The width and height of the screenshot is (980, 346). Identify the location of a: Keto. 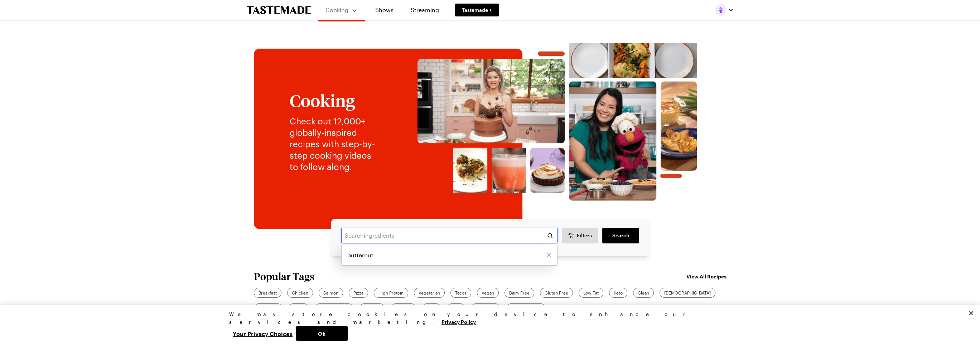
(618, 293).